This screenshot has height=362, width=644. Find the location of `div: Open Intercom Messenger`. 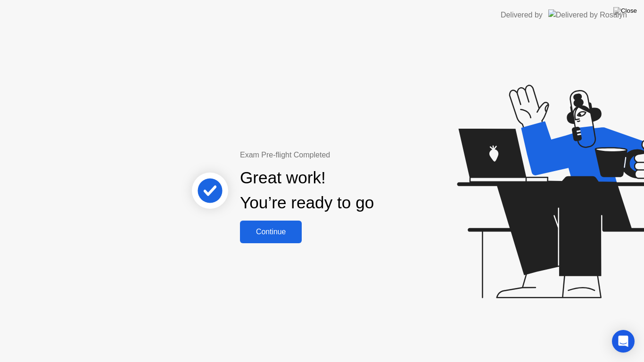

div: Open Intercom Messenger is located at coordinates (623, 341).